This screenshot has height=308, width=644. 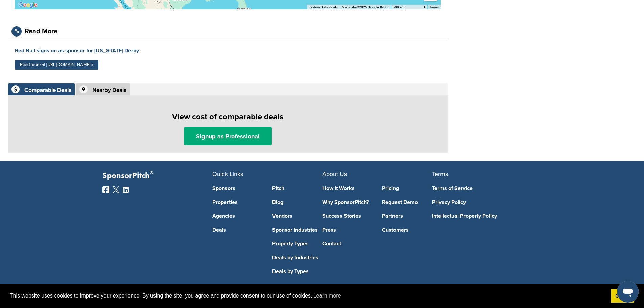 I want to click on button: Keyboard shortcuts, so click(x=323, y=7).